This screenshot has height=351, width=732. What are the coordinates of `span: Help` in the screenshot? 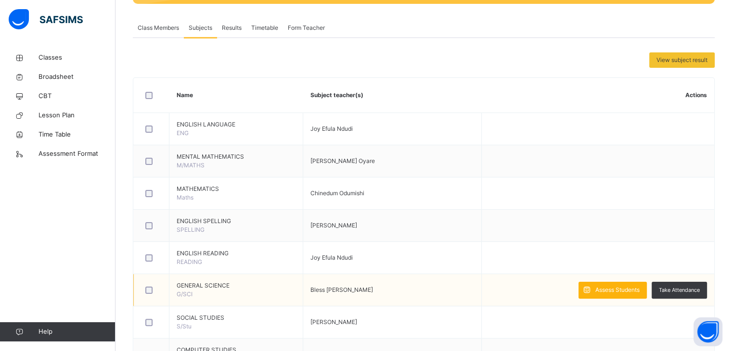 It's located at (76, 332).